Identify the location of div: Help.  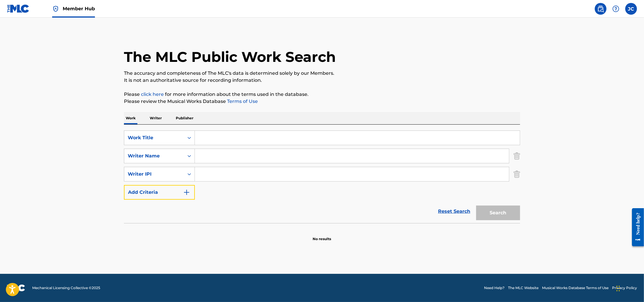
(616, 9).